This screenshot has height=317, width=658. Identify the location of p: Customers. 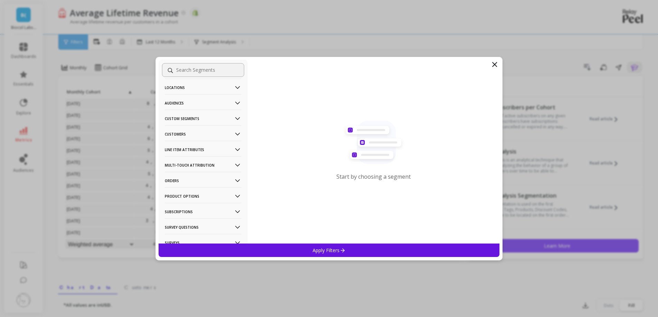
(203, 134).